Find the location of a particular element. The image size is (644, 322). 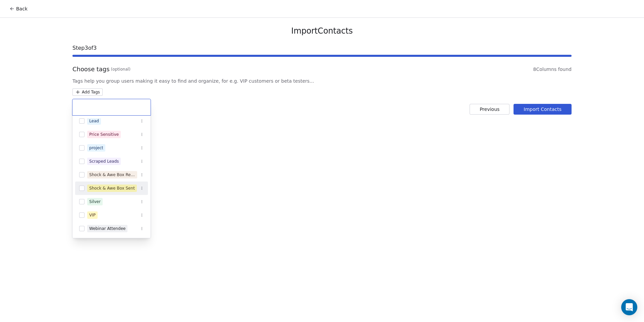

div: Shock & Awe Box Sent is located at coordinates (112, 188).